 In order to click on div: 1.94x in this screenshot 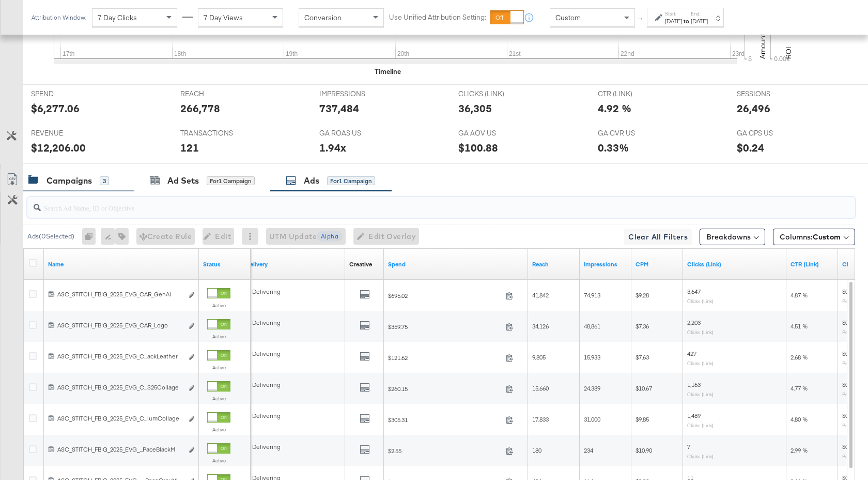, I will do `click(333, 147)`.